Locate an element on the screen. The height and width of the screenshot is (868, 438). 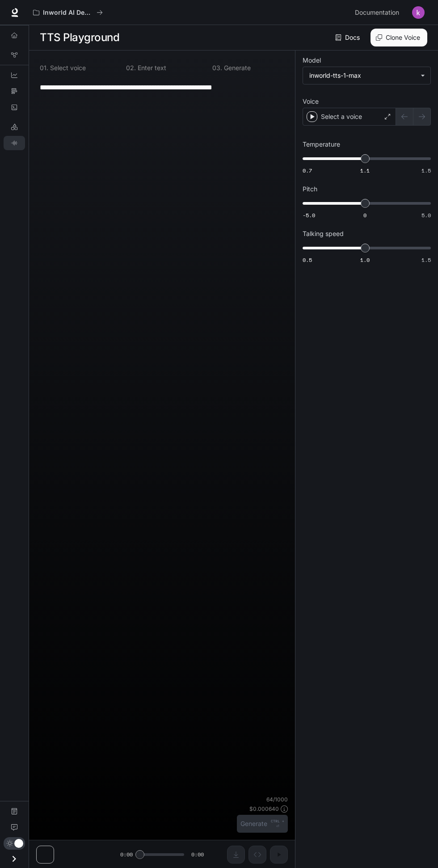
p: Generate is located at coordinates (236, 68).